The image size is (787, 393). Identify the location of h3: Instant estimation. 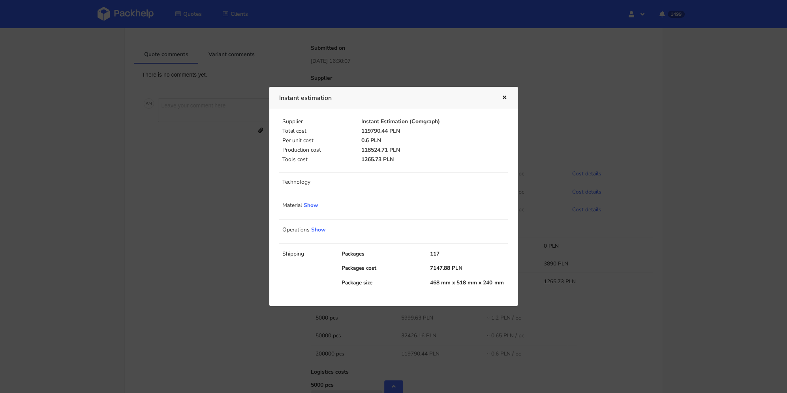
(384, 98).